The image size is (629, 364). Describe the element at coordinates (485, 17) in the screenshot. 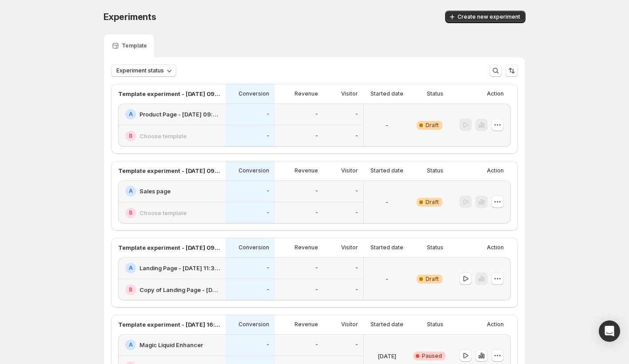

I see `button: Create new experiment` at that location.